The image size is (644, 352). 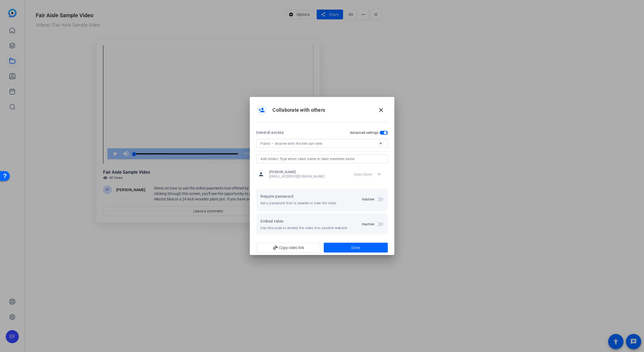 I want to click on span: Done, so click(x=355, y=247).